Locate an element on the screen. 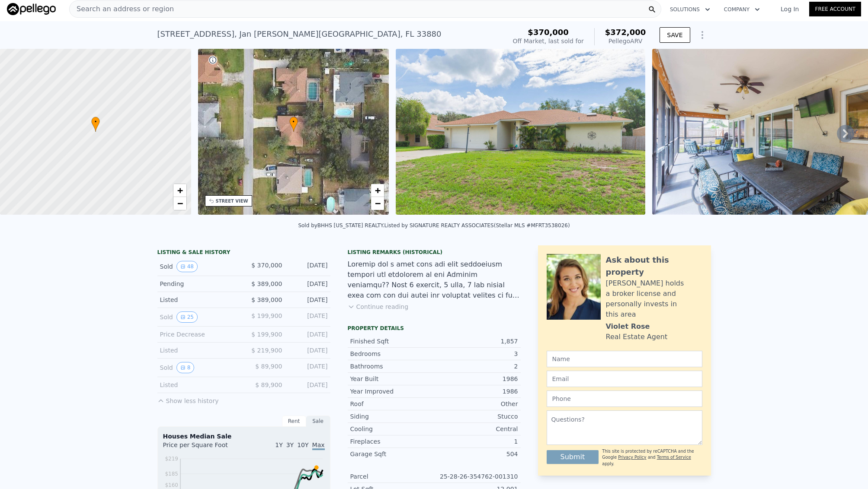 The image size is (868, 489). tspan: $160 is located at coordinates (171, 485).